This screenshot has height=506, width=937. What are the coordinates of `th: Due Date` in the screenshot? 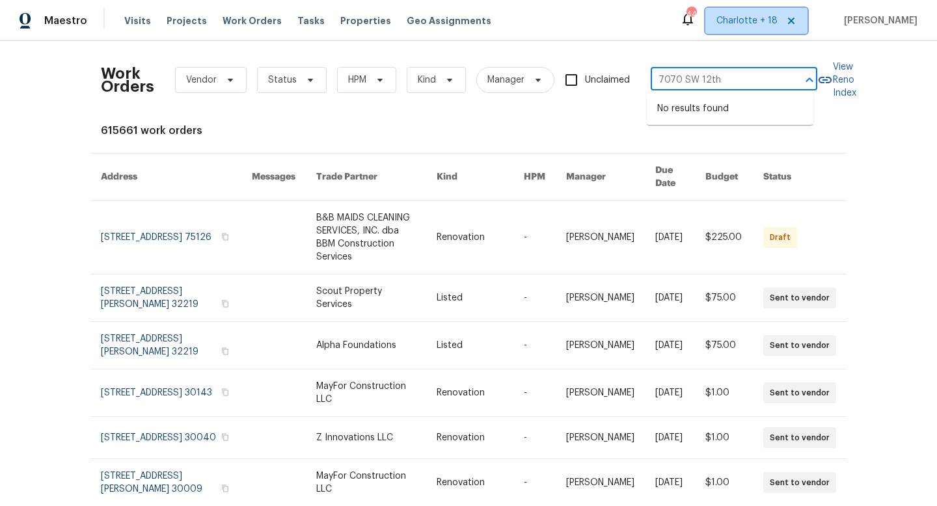 It's located at (670, 177).